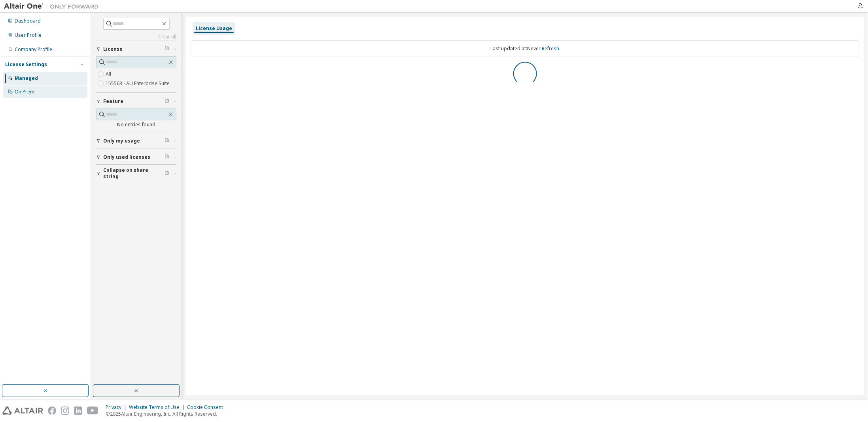 This screenshot has width=868, height=422. What do you see at coordinates (122, 141) in the screenshot?
I see `span: Only my usage` at bounding box center [122, 141].